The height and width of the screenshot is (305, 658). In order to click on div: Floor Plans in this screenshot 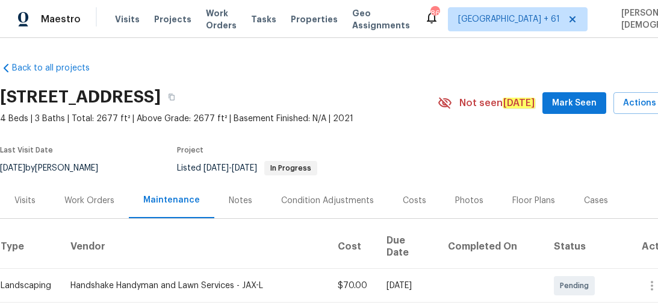, I will do `click(533, 200)`.